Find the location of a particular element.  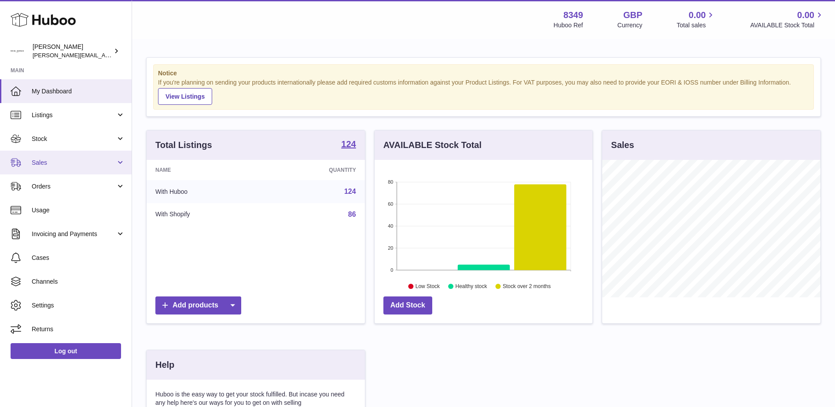

text: 60 is located at coordinates (391, 204).